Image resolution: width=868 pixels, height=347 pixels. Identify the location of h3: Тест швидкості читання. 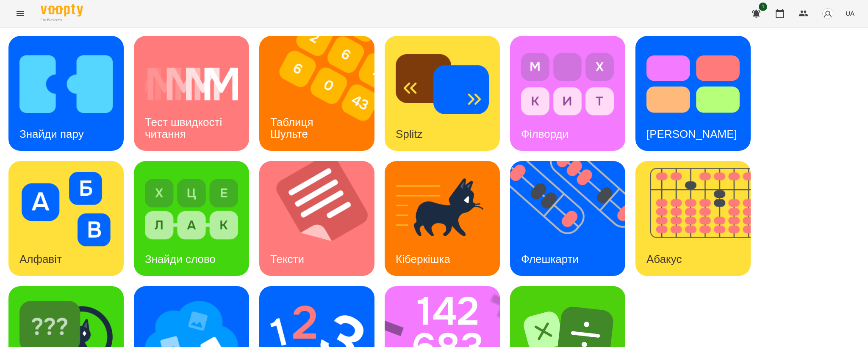
(185, 128).